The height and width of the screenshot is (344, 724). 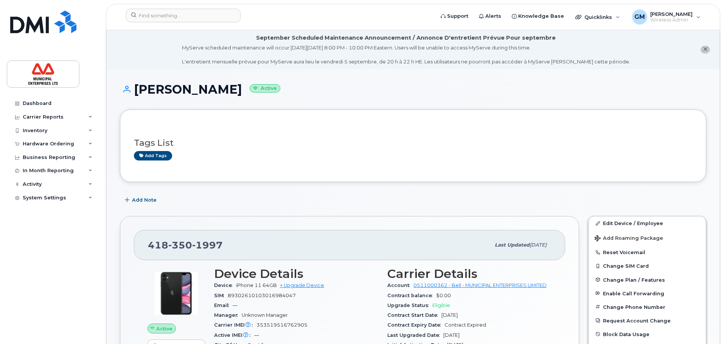 I want to click on img: iPhone_11.jpg, so click(x=176, y=294).